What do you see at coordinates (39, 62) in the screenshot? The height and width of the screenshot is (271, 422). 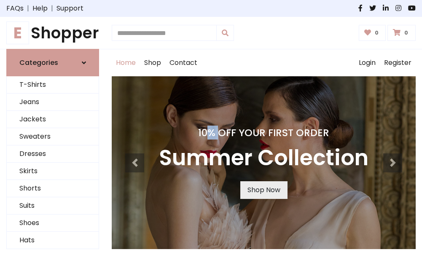 I see `h6: Categories` at bounding box center [39, 62].